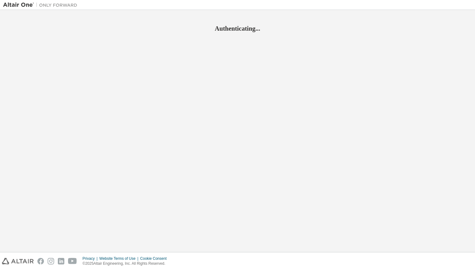 Image resolution: width=475 pixels, height=270 pixels. Describe the element at coordinates (155, 258) in the screenshot. I see `div: Cookie Consent` at that location.